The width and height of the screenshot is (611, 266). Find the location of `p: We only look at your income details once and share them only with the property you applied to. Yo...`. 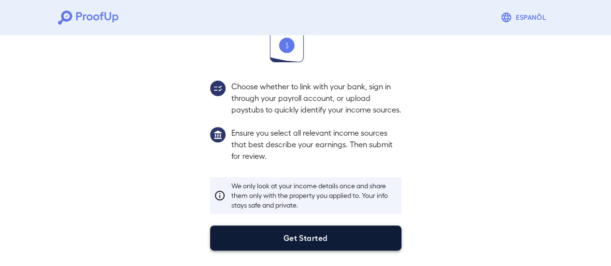

p: We only look at your income details once and share them only with the property you applied to. Yo... is located at coordinates (314, 196).